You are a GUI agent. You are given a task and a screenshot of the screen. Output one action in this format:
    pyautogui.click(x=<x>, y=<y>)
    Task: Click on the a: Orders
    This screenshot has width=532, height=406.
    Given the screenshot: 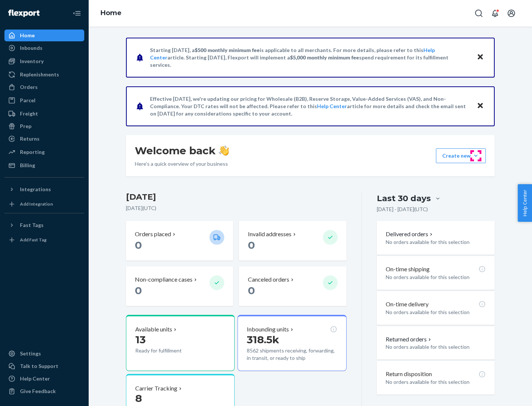 What is the action you would take?
    pyautogui.click(x=44, y=87)
    